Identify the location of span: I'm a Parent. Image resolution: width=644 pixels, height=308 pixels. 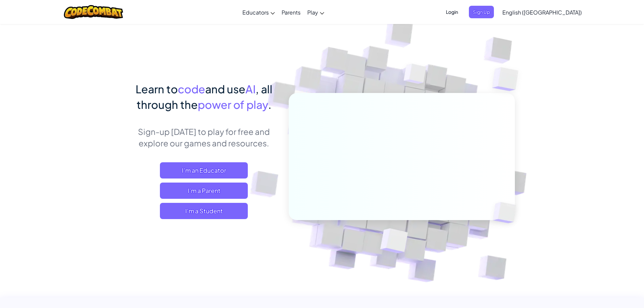
(204, 190).